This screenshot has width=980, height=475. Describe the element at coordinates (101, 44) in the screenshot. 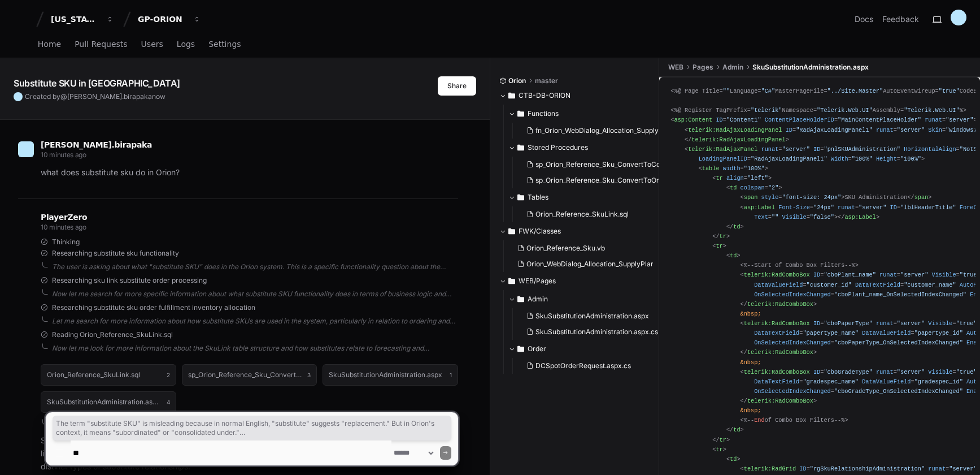

I see `span: Pull Requests` at that location.